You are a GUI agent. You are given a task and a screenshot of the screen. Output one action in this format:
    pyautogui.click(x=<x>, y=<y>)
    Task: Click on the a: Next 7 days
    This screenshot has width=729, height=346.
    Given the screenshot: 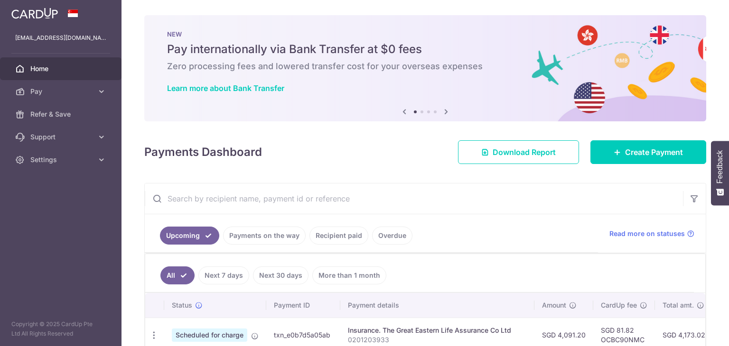 What is the action you would take?
    pyautogui.click(x=223, y=276)
    